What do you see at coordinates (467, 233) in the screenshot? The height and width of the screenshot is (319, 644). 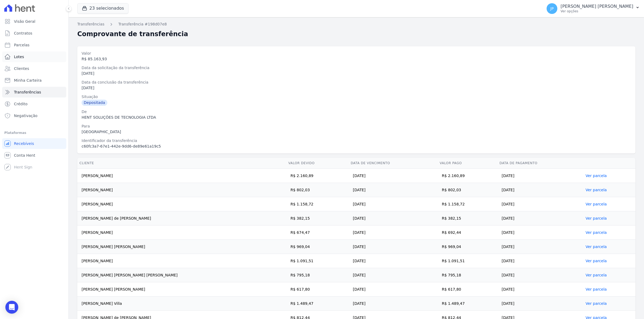 I see `td: R$ 692,44` at bounding box center [467, 233].